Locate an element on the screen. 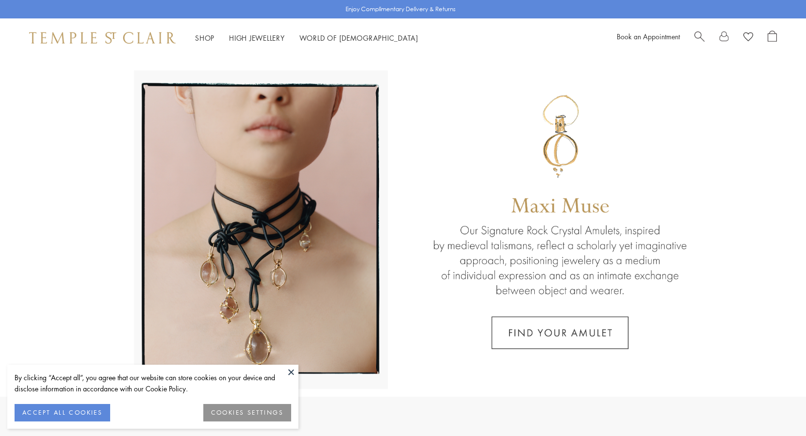  a: ShopShop is located at coordinates (205, 38).